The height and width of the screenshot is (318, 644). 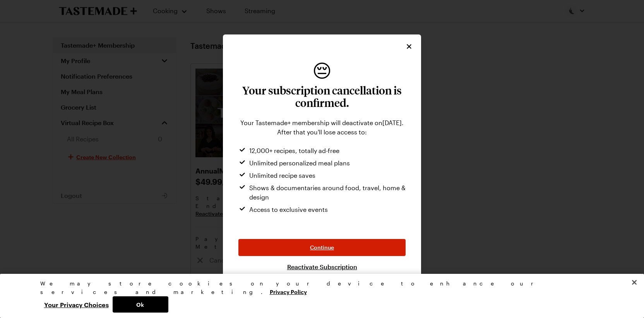 I want to click on span: disappointed face emoji, so click(x=322, y=70).